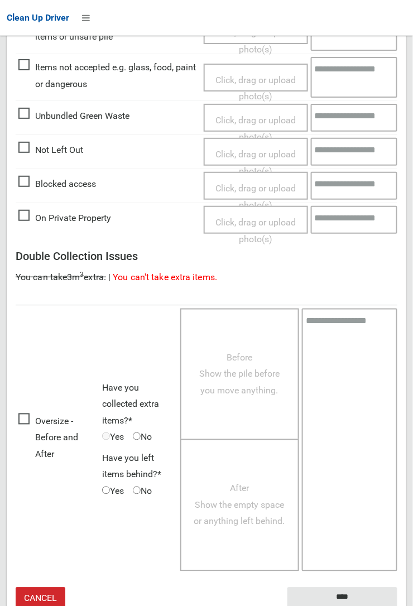 Image resolution: width=413 pixels, height=606 pixels. What do you see at coordinates (240, 375) in the screenshot?
I see `span: Before Show the pile before you move anything.` at bounding box center [240, 375].